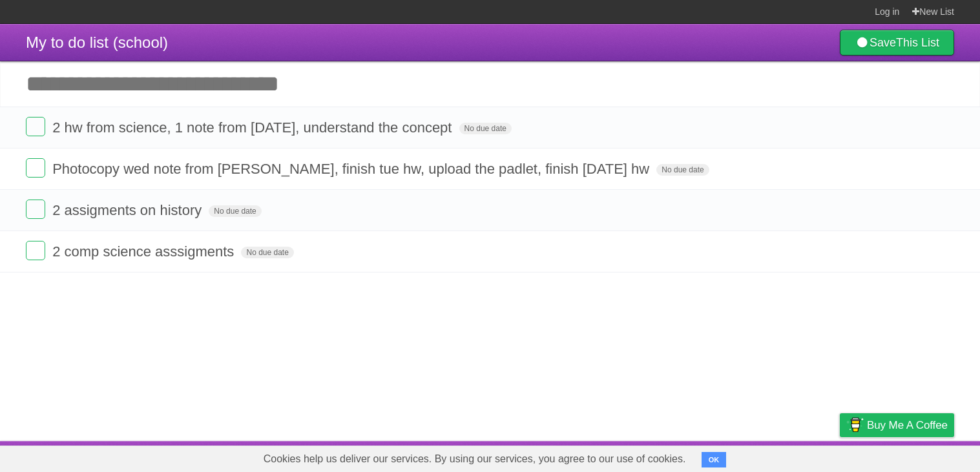 This screenshot has width=980, height=472. Describe the element at coordinates (896, 425) in the screenshot. I see `a: Buy me a coffee` at that location.